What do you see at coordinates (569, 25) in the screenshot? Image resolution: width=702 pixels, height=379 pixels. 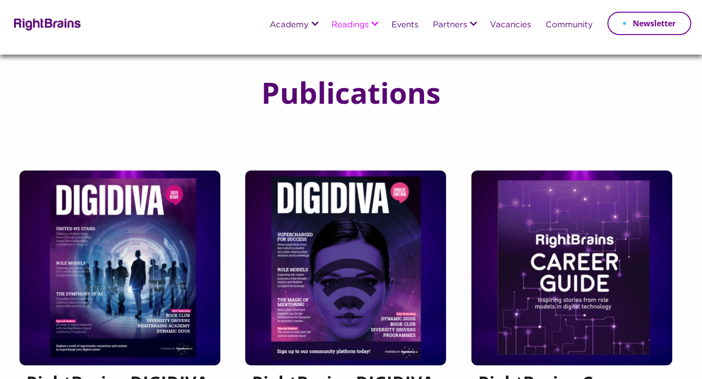 I see `a: Community` at bounding box center [569, 25].